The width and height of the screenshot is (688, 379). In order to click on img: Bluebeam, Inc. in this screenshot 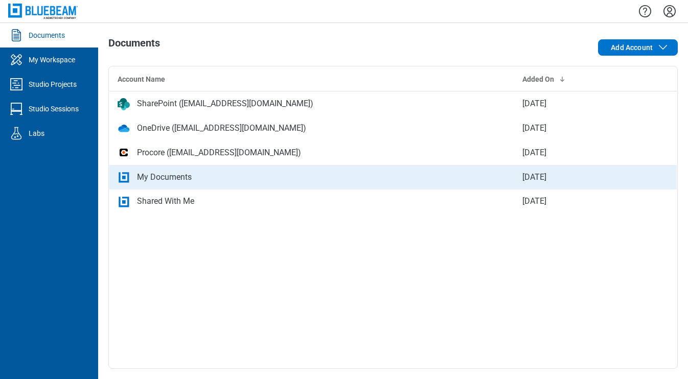, I will do `click(43, 11)`.